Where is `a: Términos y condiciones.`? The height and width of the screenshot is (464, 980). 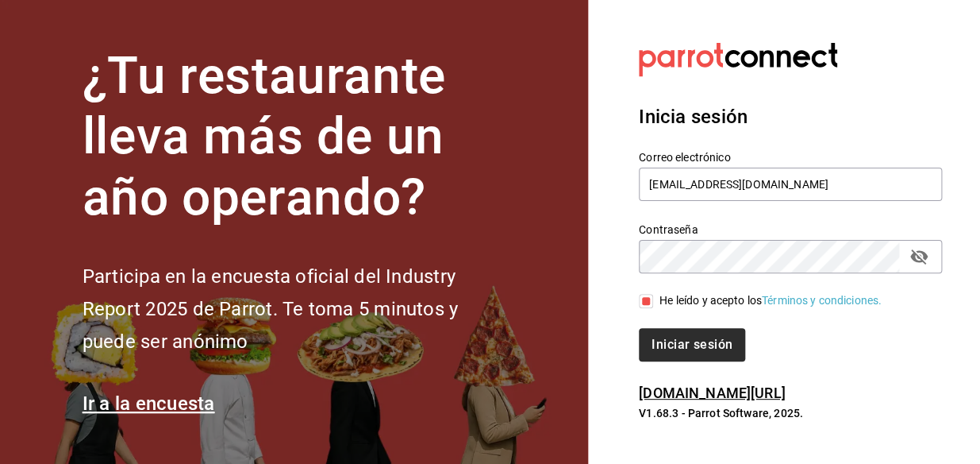
a: Términos y condiciones. is located at coordinates (821, 300).